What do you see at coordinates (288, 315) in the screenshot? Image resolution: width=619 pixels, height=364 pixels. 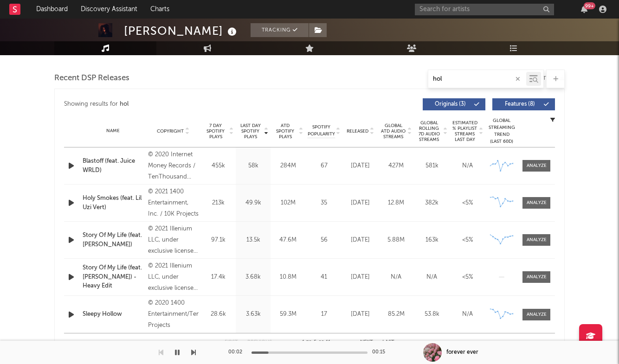 I see `div: 59.3M` at bounding box center [288, 315].